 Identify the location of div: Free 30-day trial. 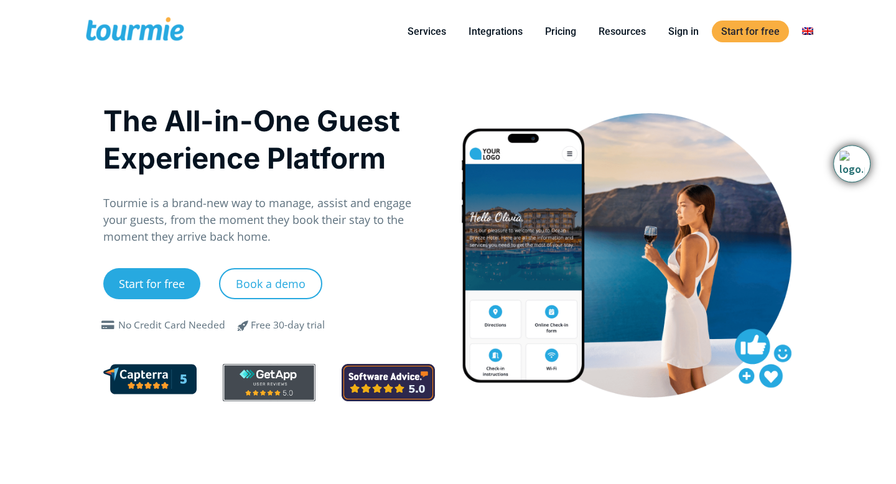
(287, 325).